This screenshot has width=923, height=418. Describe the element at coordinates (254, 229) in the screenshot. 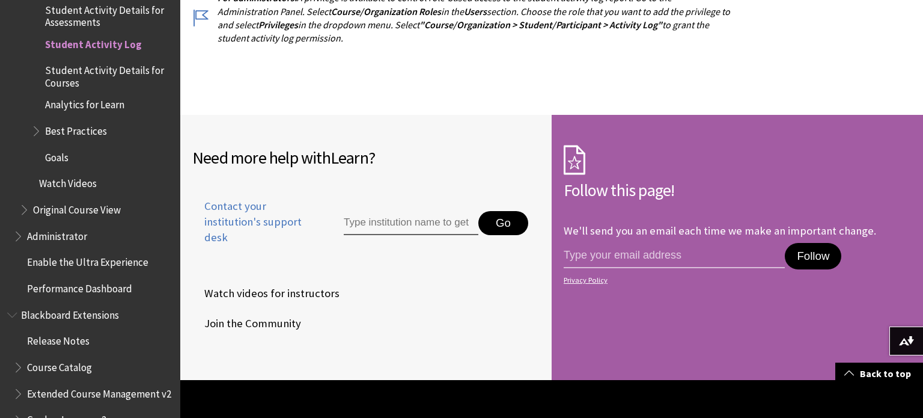

I see `a: Contact your institution's support desk` at that location.